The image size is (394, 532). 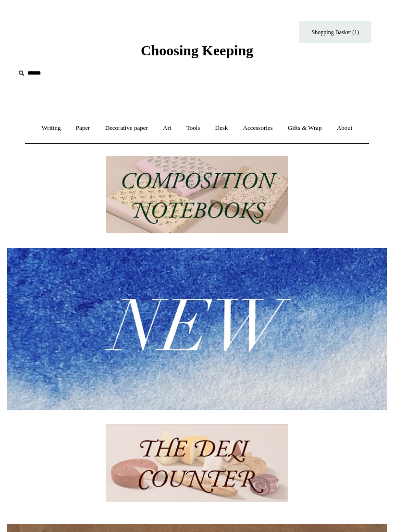 I want to click on a: Writing, so click(x=52, y=128).